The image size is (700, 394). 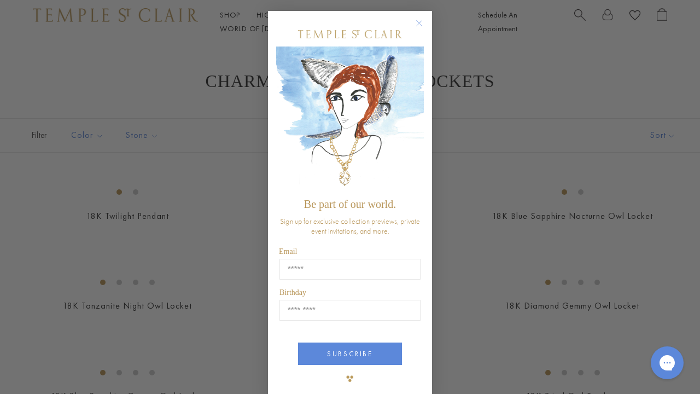 What do you see at coordinates (350, 353) in the screenshot?
I see `button: SUBSCRIBE` at bounding box center [350, 353].